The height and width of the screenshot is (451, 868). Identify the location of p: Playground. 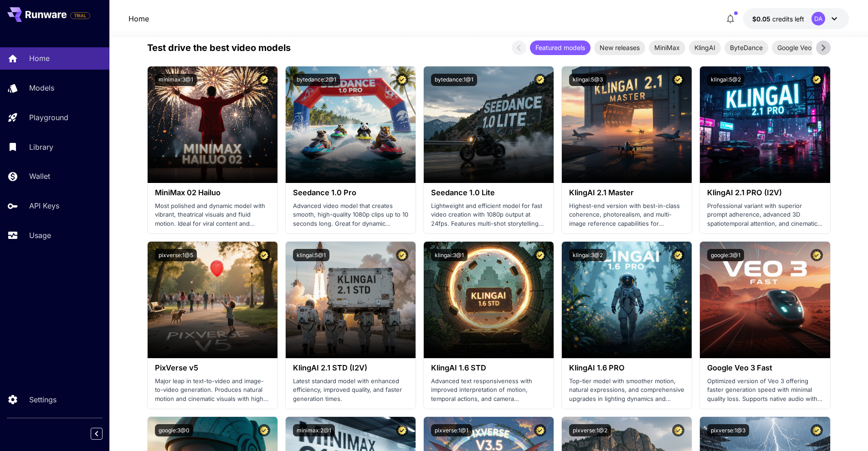
(49, 117).